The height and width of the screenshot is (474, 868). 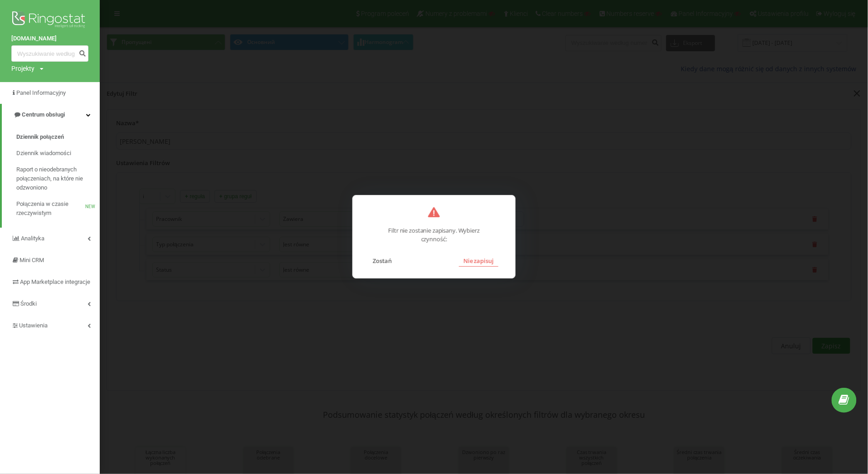 What do you see at coordinates (43, 115) in the screenshot?
I see `span: Centrum obsługi` at bounding box center [43, 115].